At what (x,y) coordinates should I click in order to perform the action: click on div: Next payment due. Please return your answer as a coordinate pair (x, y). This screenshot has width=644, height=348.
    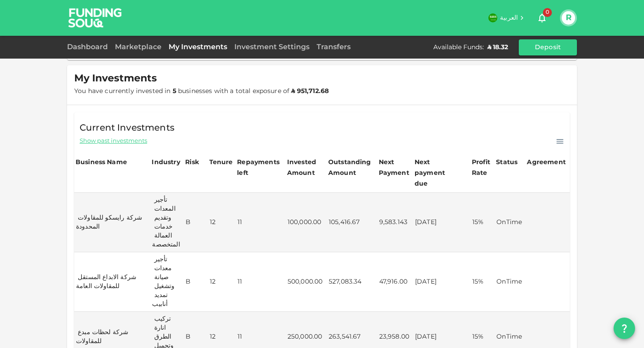
    Looking at the image, I should click on (437, 173).